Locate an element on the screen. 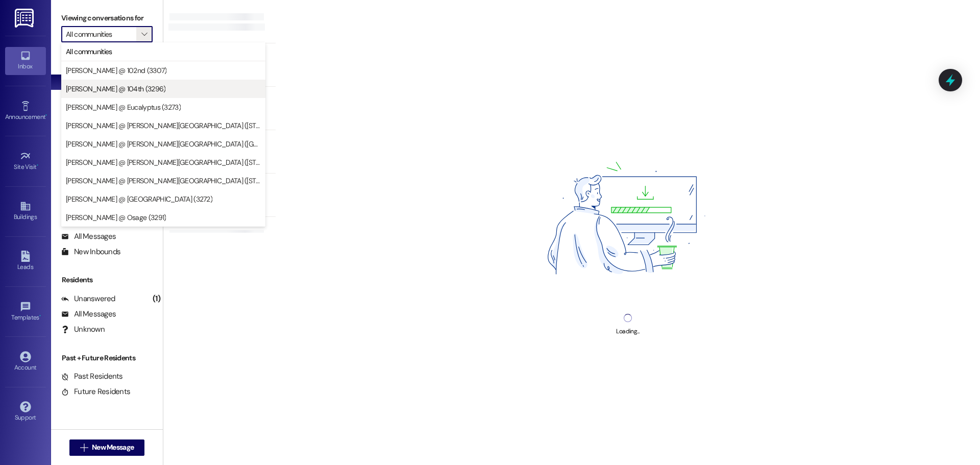  button: New Message is located at coordinates (107, 448).